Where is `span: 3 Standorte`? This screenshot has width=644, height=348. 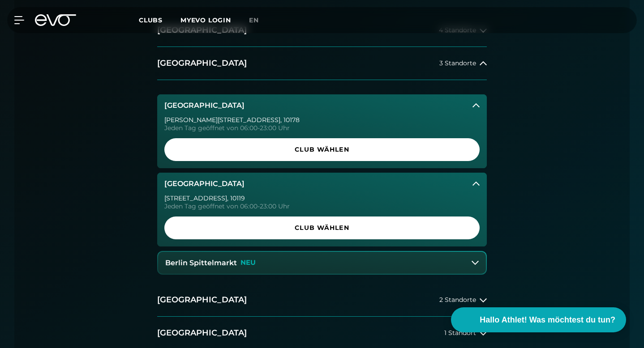 span: 3 Standorte is located at coordinates (458, 63).